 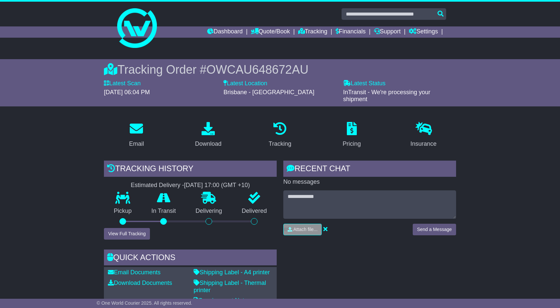 I want to click on div: Insurance, so click(x=423, y=144).